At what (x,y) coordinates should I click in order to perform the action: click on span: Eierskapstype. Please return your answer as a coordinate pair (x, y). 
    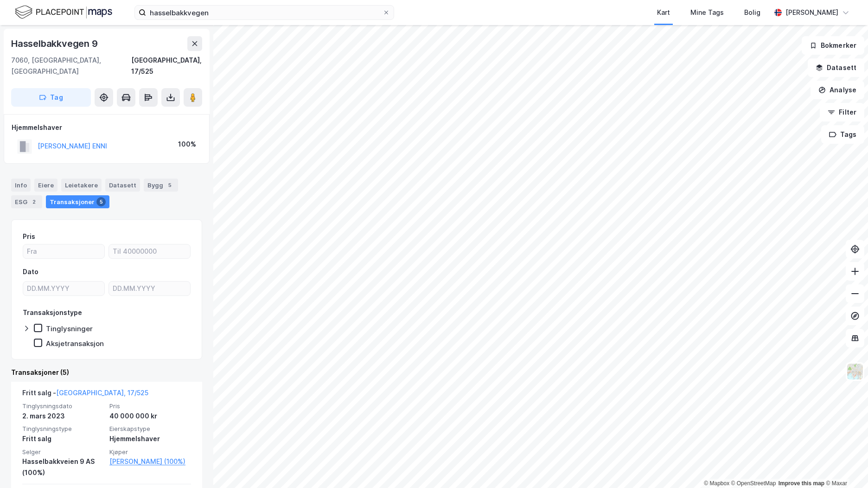
    Looking at the image, I should click on (150, 429).